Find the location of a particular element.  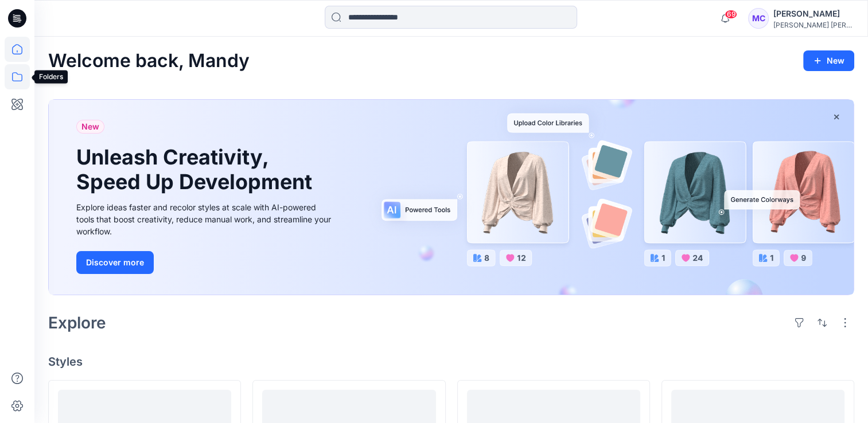

a: Discover more is located at coordinates (205, 263).